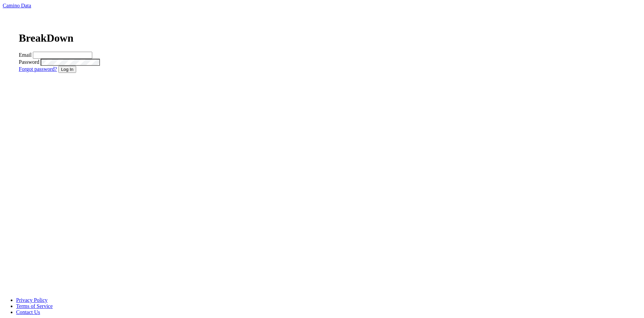 The width and height of the screenshot is (644, 318). Describe the element at coordinates (25, 55) in the screenshot. I see `label: Email` at that location.